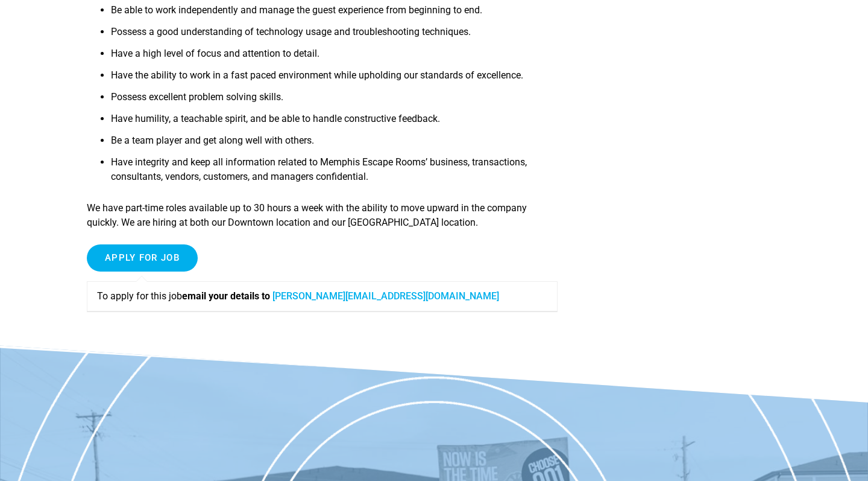  I want to click on strong: email your details to, so click(226, 296).